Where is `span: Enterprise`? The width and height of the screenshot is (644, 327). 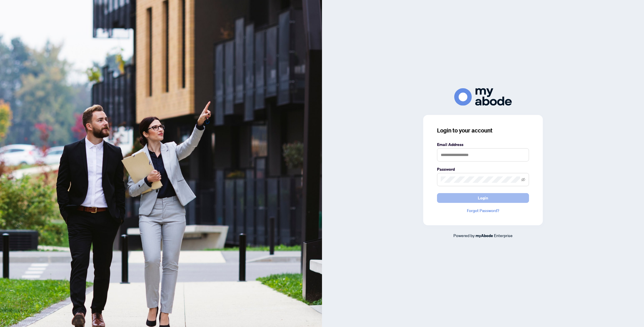 span: Enterprise is located at coordinates (503, 236).